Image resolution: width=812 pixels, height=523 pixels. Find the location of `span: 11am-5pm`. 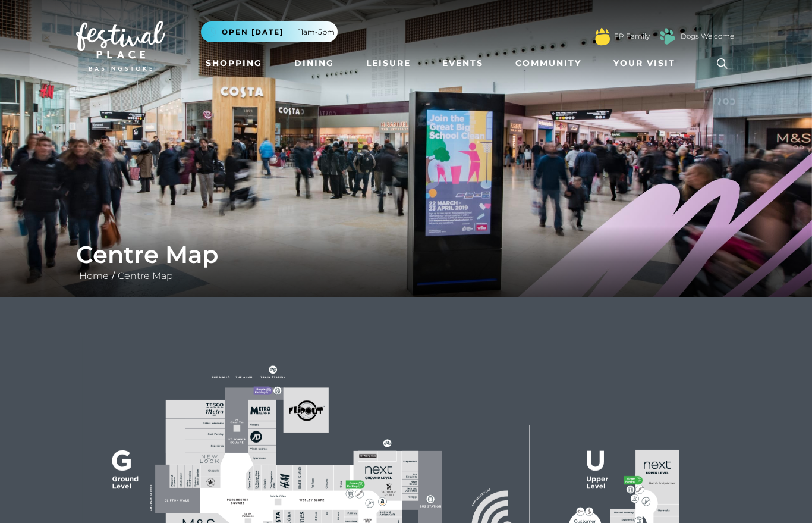

span: 11am-5pm is located at coordinates (316, 32).